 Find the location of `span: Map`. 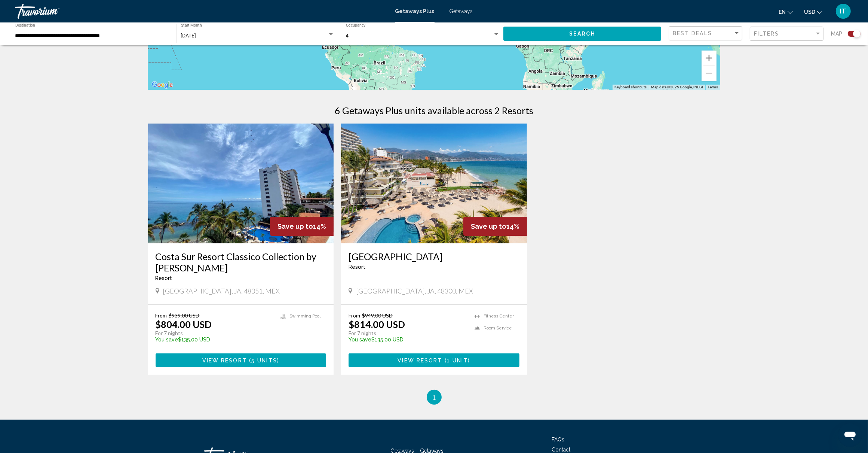

span: Map is located at coordinates (837, 34).